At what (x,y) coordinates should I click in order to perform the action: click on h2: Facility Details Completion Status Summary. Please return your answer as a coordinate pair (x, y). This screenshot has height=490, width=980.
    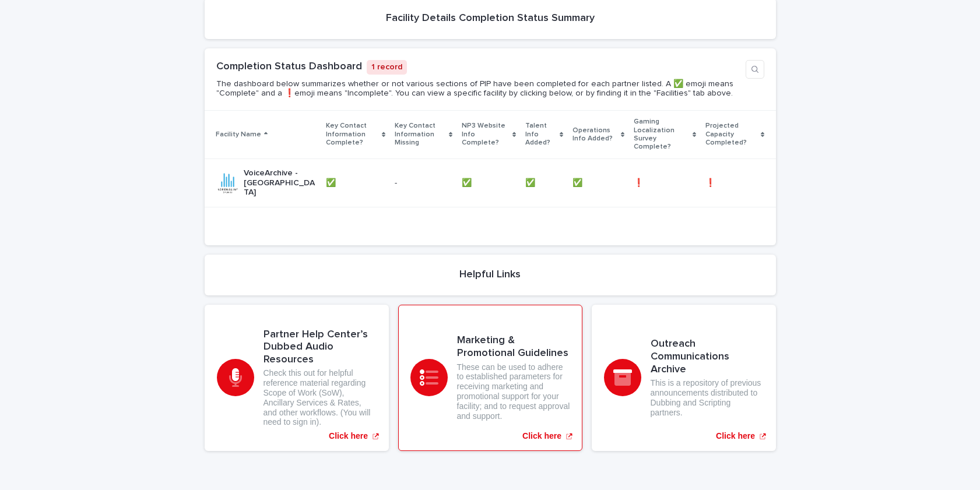
    Looking at the image, I should click on (490, 19).